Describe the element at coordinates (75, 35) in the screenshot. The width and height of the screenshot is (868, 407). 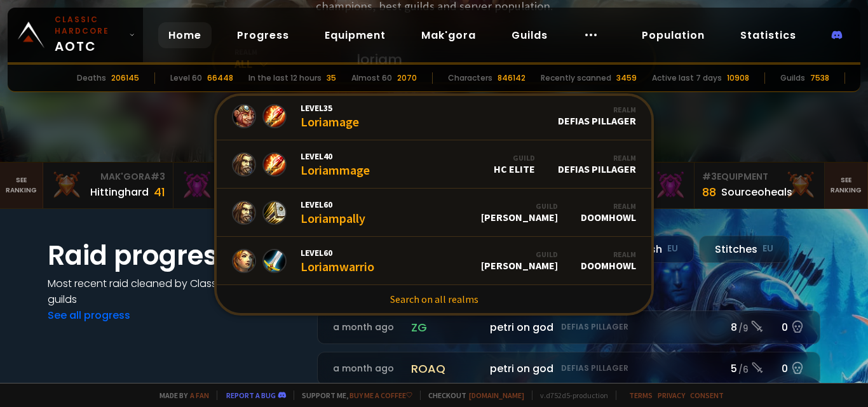
I see `a: Classic HardcoreAOTC` at that location.